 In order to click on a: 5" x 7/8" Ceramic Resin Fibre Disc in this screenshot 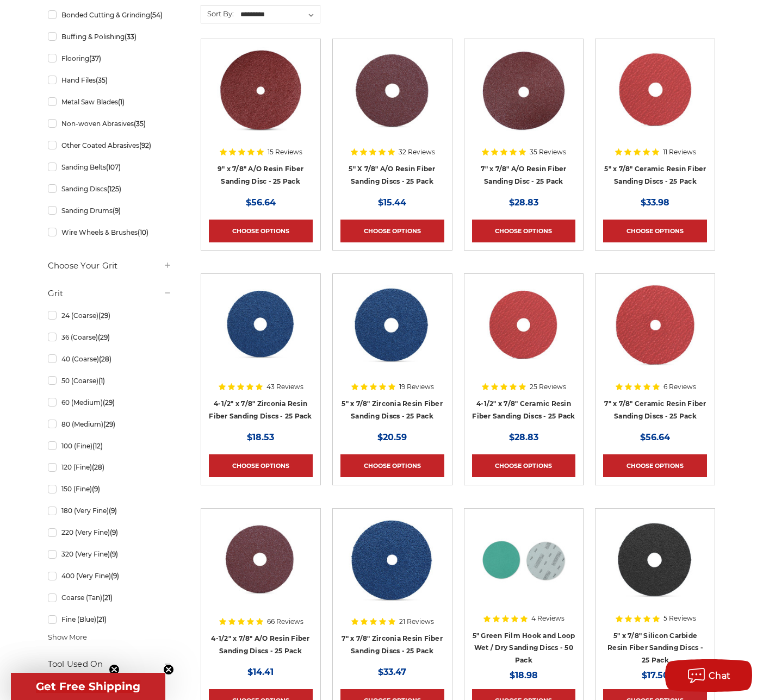, I will do `click(655, 99)`.